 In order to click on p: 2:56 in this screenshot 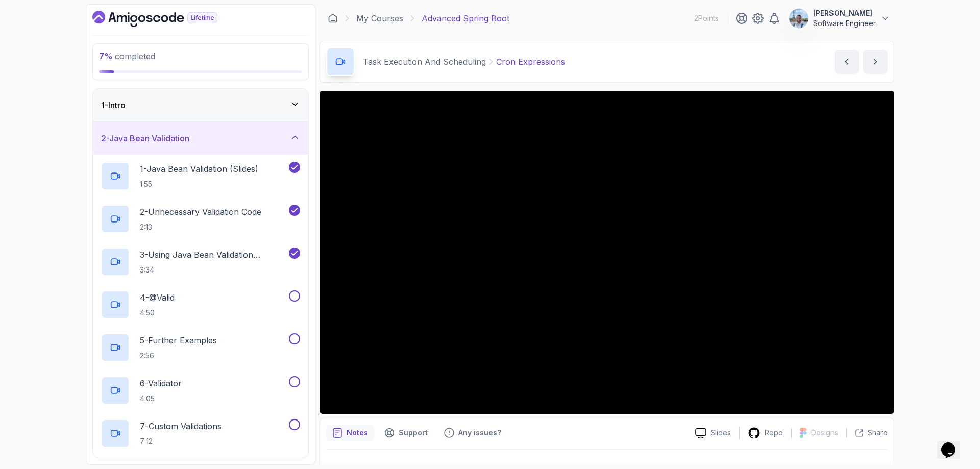, I will do `click(178, 356)`.